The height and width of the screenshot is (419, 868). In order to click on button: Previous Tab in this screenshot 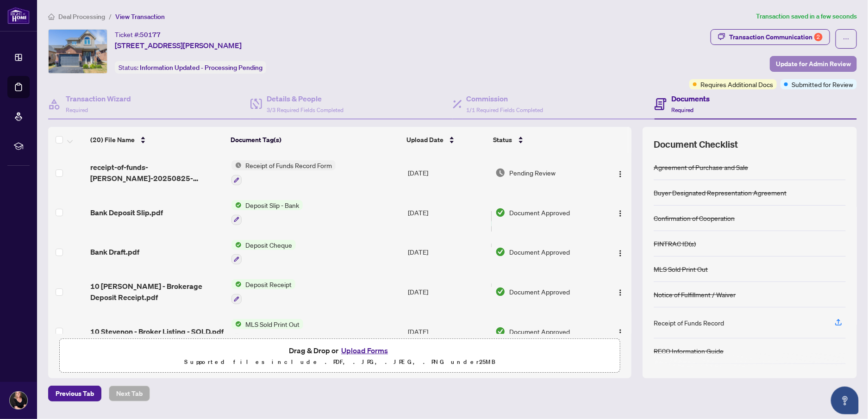, I will do `click(75, 394)`.